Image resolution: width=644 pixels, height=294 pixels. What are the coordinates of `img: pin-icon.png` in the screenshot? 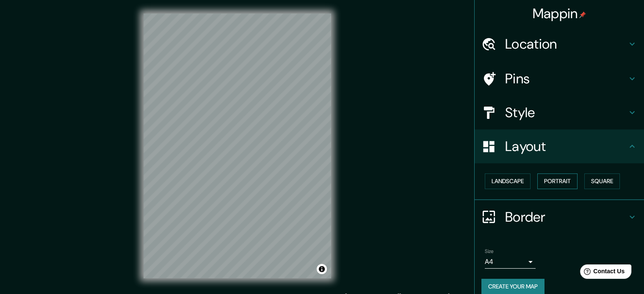 It's located at (582, 15).